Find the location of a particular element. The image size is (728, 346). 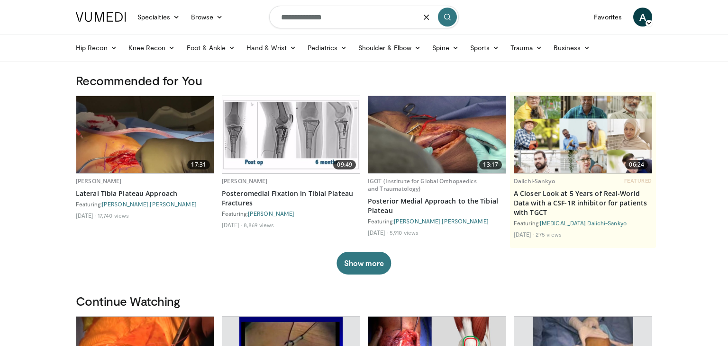

a: Browse is located at coordinates (207, 17).